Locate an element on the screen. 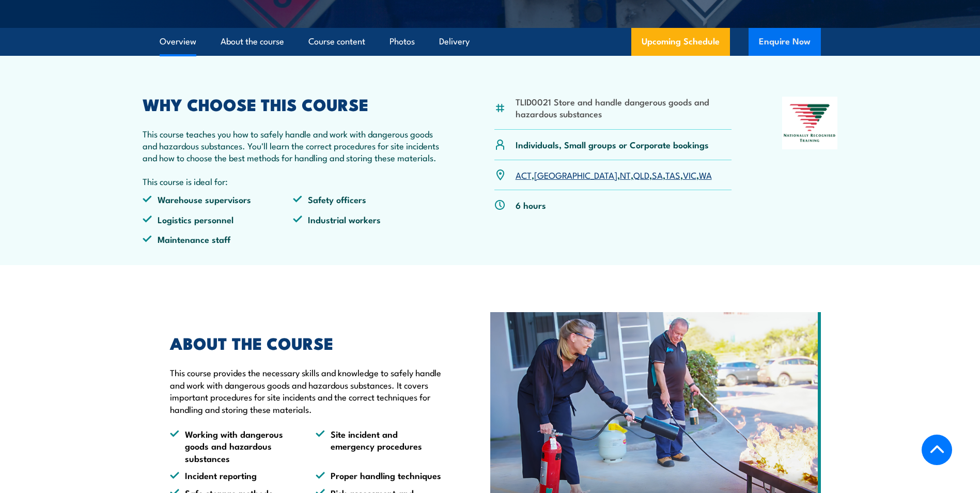  a: About the course is located at coordinates (252, 42).